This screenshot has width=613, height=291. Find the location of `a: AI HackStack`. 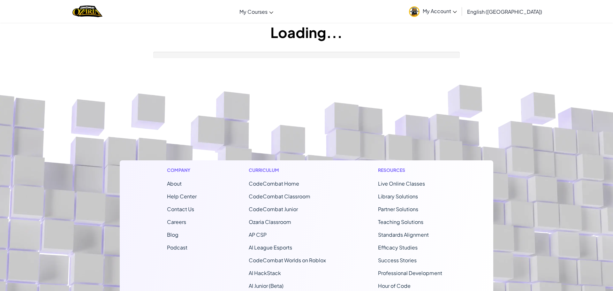

a: AI HackStack is located at coordinates (265, 273).